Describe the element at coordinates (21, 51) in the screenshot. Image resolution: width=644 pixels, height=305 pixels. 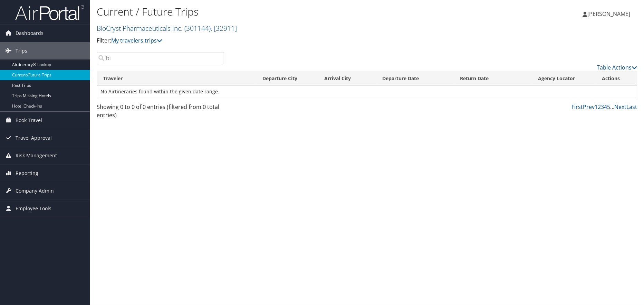
I see `span: Trips` at that location.